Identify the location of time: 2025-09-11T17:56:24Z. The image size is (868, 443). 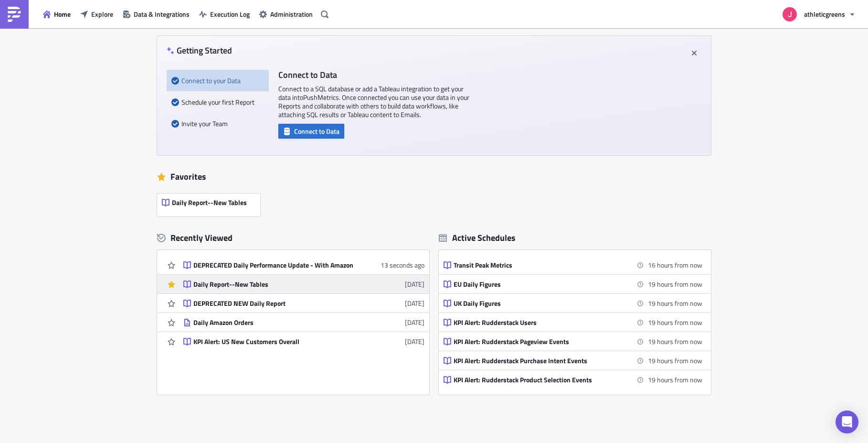
(402, 265).